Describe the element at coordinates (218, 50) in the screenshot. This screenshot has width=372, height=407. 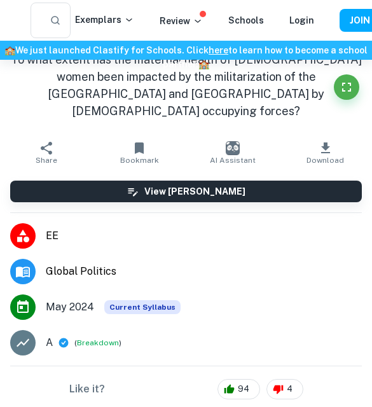
I see `a: here` at that location.